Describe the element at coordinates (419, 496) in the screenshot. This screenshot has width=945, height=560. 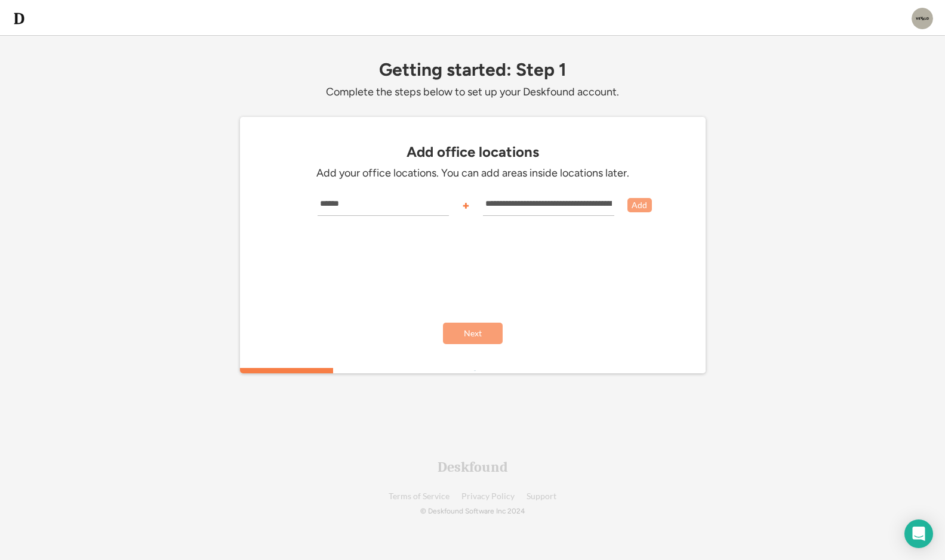
I see `a: Terms of Service` at that location.